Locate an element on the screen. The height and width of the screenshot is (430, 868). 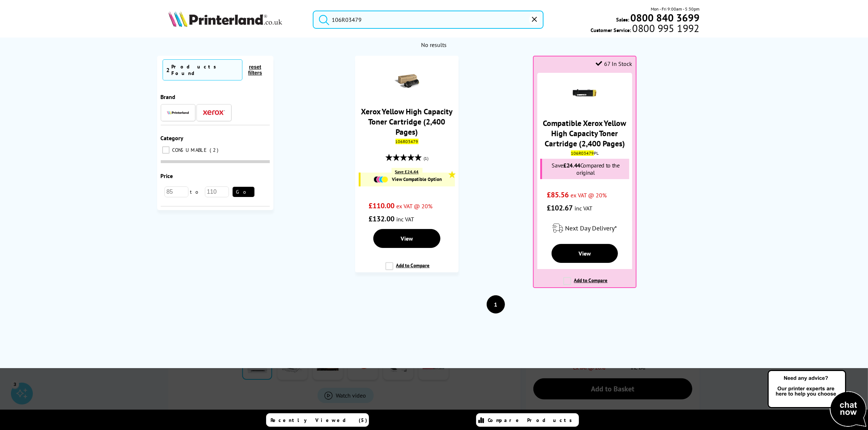
img: comp-xerox-6515-yellow-toner-small.png is located at coordinates (585, 93).